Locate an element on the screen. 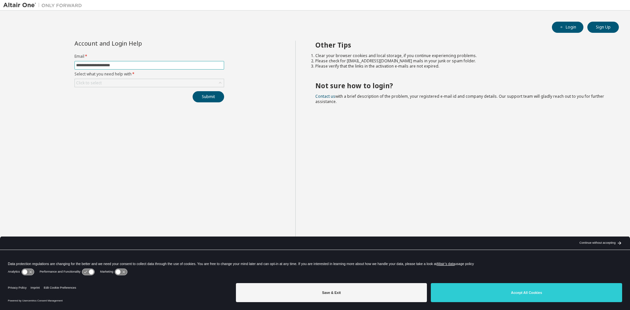 The width and height of the screenshot is (630, 310). span: with a brief description of the problem, your registered e-mail id and company details. Our suppo... is located at coordinates (459, 99).